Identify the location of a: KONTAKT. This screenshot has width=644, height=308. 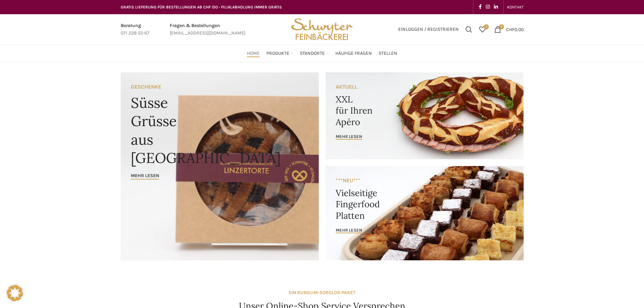
(515, 7).